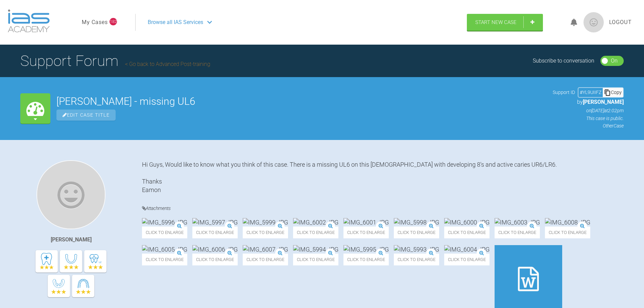 This screenshot has width=644, height=308. Describe the element at coordinates (86, 115) in the screenshot. I see `span: Edit Case Title` at that location.